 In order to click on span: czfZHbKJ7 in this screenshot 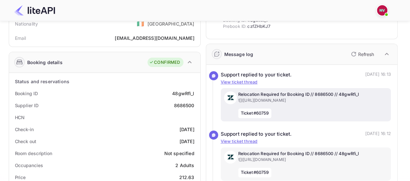, I will do `click(258, 27)`.